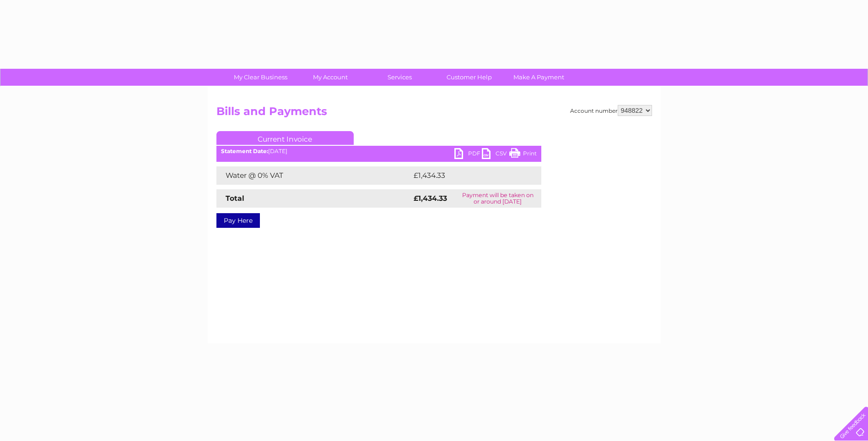 The image size is (868, 441). I want to click on a: Current Invoice, so click(285, 138).